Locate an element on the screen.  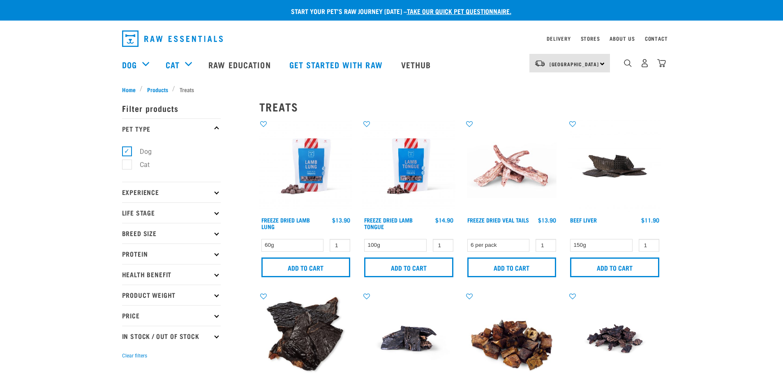
a: Freeze Dried Lamb Tongue is located at coordinates (389, 223).